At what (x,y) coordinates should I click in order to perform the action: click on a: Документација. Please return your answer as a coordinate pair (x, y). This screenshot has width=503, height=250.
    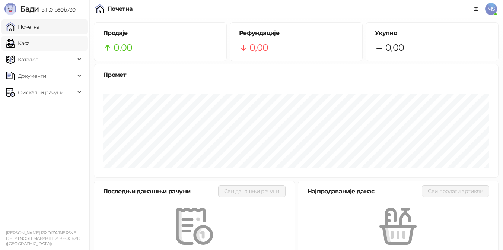
    Looking at the image, I should click on (476, 9).